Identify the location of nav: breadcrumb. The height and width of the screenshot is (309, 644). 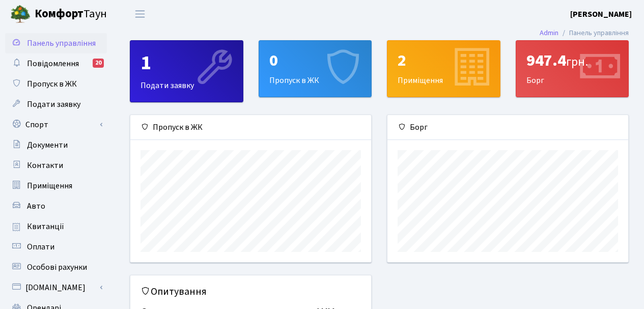
(584, 33).